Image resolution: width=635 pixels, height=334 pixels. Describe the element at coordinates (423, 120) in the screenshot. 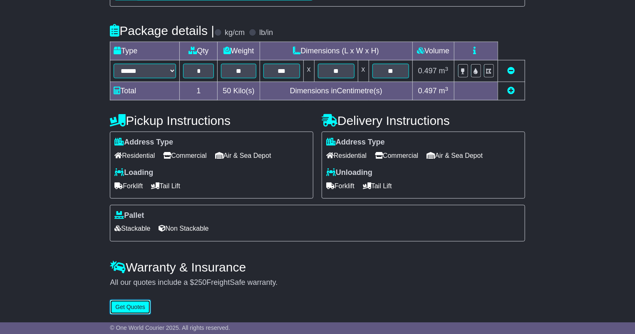

I see `h4: Delivery Instructions` at that location.